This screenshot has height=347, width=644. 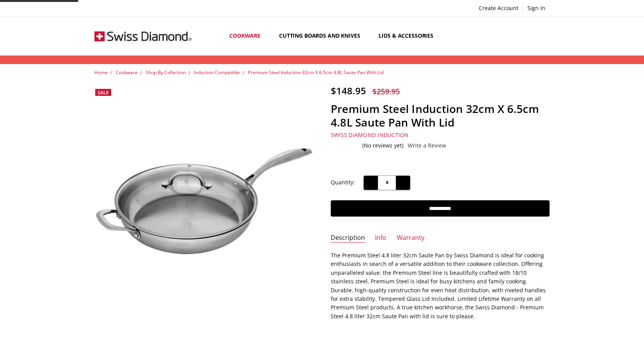 What do you see at coordinates (103, 92) in the screenshot?
I see `span: Sale` at bounding box center [103, 92].